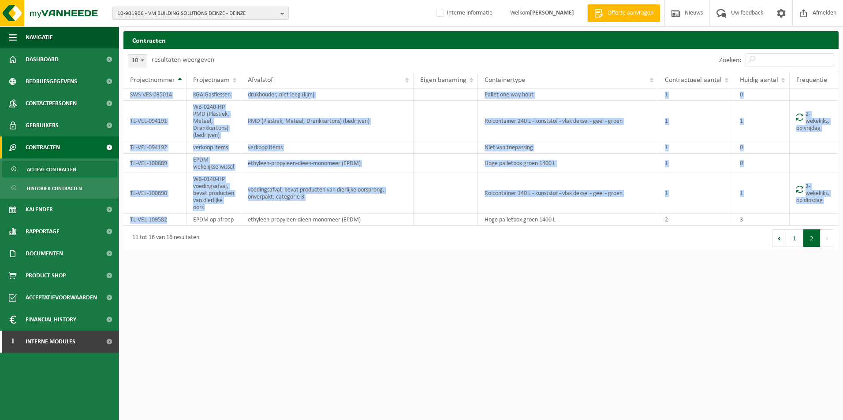 This screenshot has width=843, height=420. Describe the element at coordinates (152, 80) in the screenshot. I see `span: Projectnummer` at that location.